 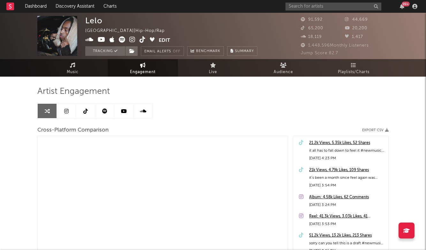 I want to click on div: sorry can you tell this is a draft #newmusic #newartist #femaleproducer, so click(x=347, y=243).